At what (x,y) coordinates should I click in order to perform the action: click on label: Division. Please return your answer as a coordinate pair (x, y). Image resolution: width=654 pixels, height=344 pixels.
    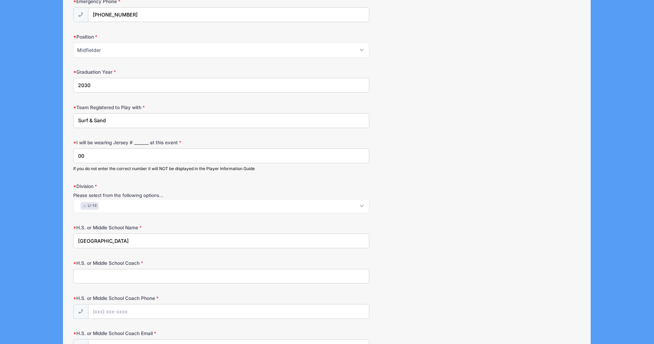
    Looking at the image, I should click on (158, 186).